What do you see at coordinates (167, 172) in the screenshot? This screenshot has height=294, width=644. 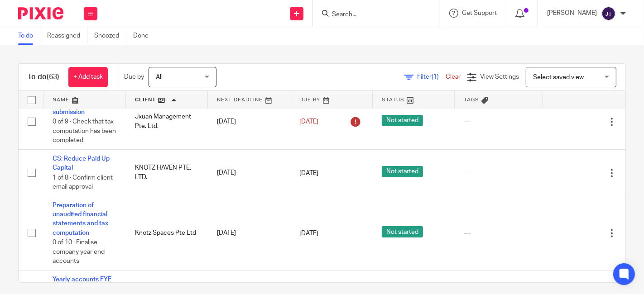 I see `td: KNOTZ HAVEN PTE. LTD.` at bounding box center [167, 172].